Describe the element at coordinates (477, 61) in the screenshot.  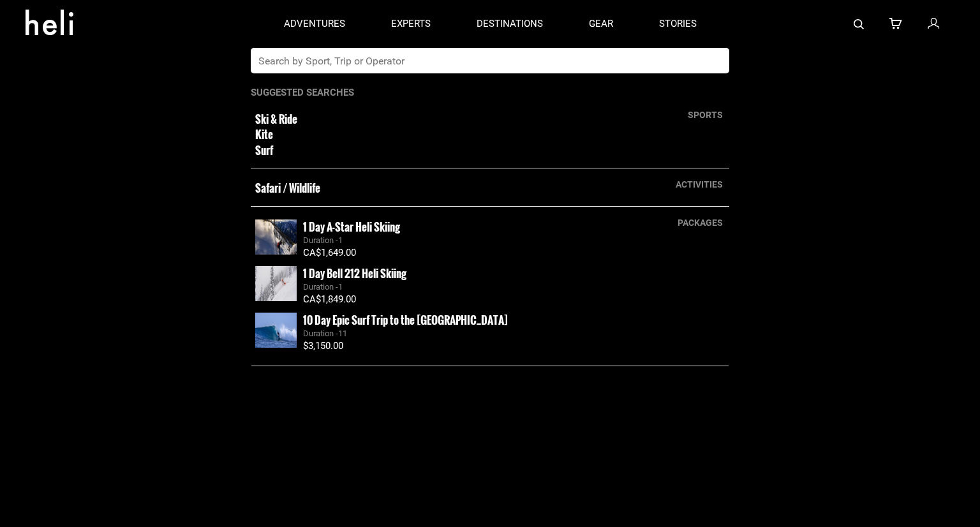
I see `input: Search by Sport, Trip or Operator` at that location.